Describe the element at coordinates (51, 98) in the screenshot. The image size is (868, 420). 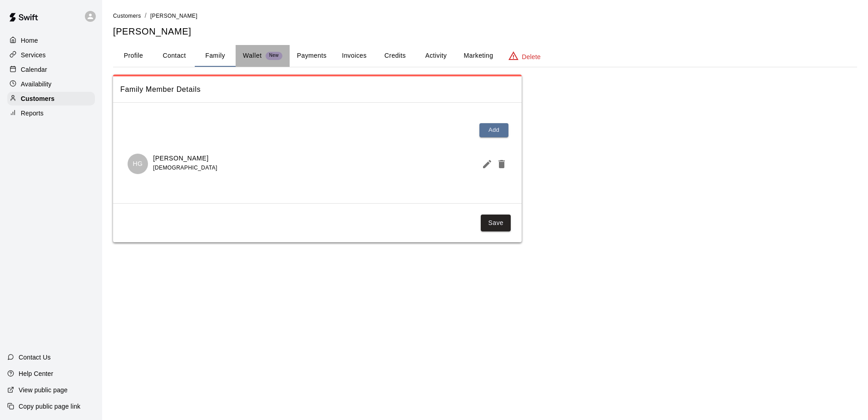
I see `div: Customers` at that location.